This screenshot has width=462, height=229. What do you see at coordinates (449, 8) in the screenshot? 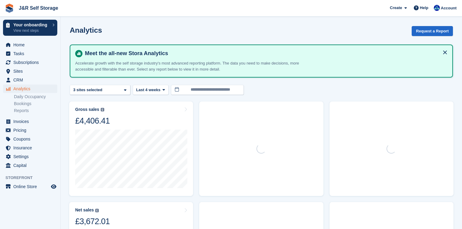
I see `span: Account` at bounding box center [449, 8].